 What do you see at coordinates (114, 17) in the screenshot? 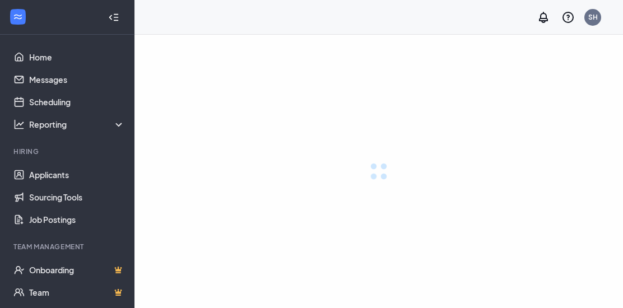
I see `svg: Collapse` at bounding box center [114, 17].